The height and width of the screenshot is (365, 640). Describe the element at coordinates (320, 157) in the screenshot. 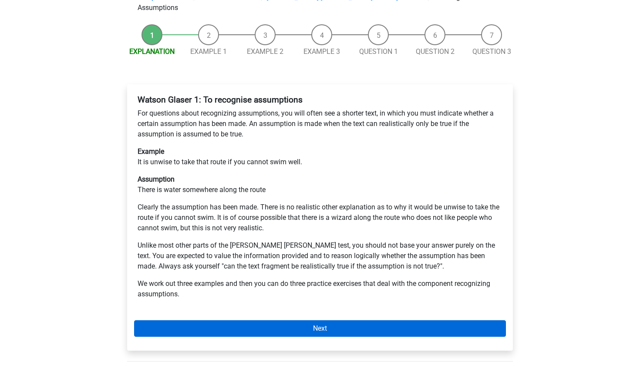

I see `p: It is unwise to take that route if you cannot swim well.` at that location.